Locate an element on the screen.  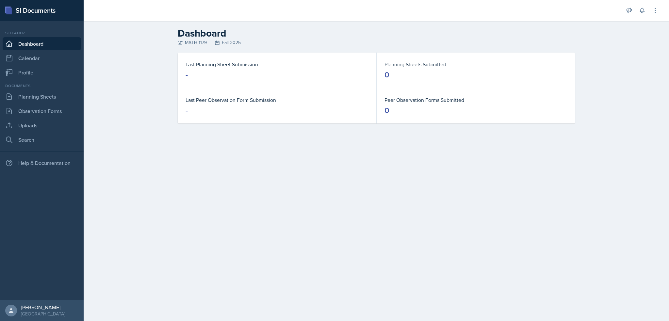
a: Dashboard is located at coordinates (42, 44).